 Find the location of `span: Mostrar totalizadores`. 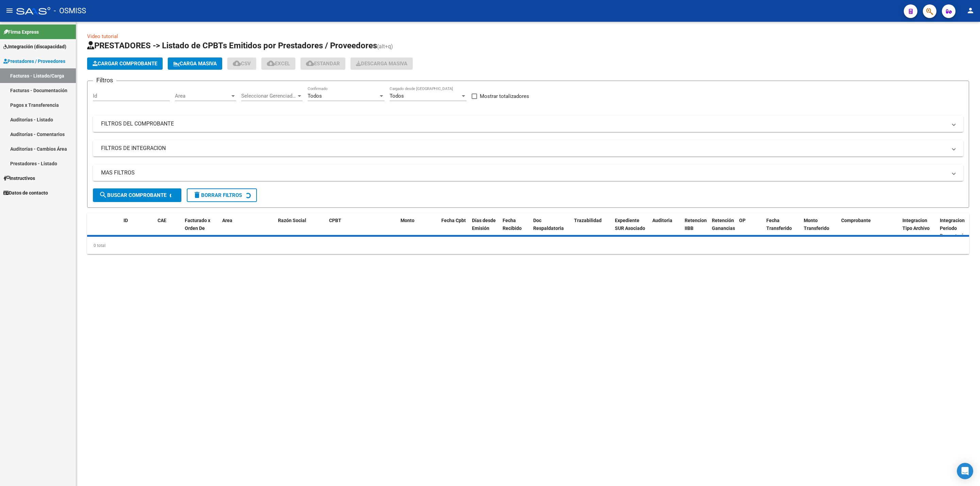

span: Mostrar totalizadores is located at coordinates (504, 96).